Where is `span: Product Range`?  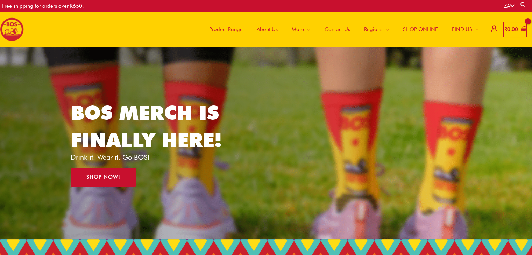
span: Product Range is located at coordinates (226, 29).